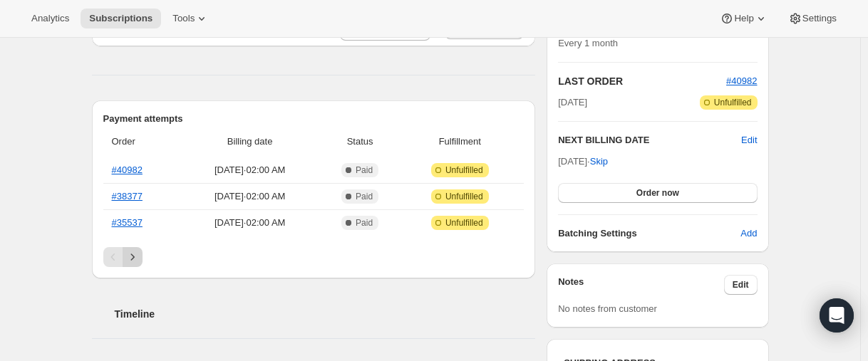  What do you see at coordinates (460, 142) in the screenshot?
I see `span: Fulfillment` at bounding box center [460, 142].